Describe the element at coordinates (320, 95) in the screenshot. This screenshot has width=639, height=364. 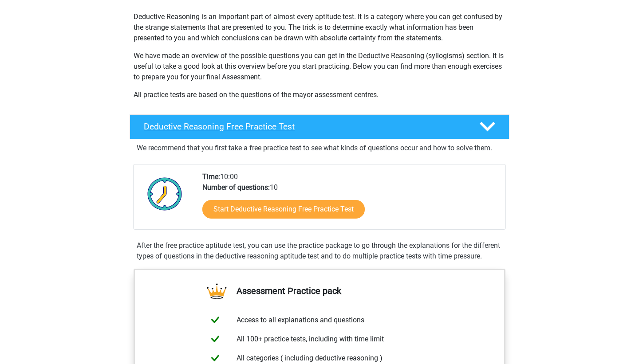
I see `p: All practice tests are based on the questions of the mayor assessment centres.` at that location.